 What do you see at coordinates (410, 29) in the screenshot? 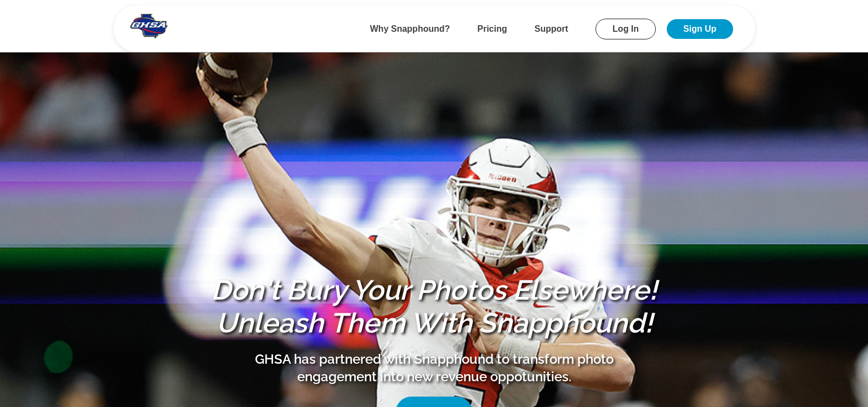
I see `b: Why Snapphound?` at bounding box center [410, 29].